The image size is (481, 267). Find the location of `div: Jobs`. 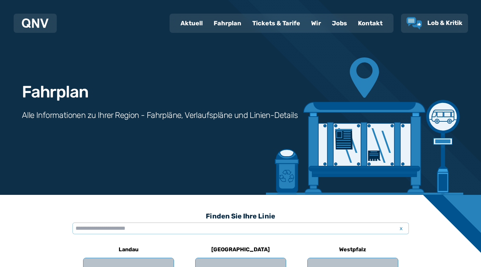

div: Jobs is located at coordinates (340, 23).